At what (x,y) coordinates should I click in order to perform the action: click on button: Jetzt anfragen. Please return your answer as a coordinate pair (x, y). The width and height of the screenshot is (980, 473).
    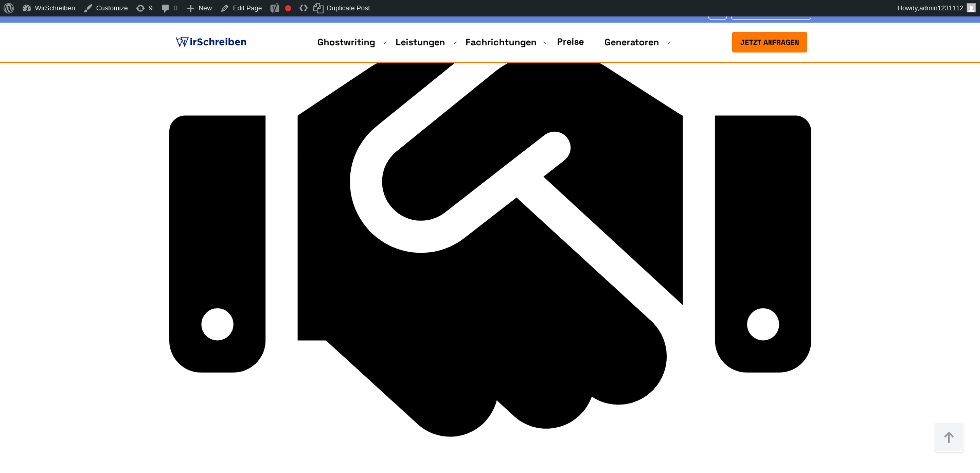
    Looking at the image, I should click on (770, 42).